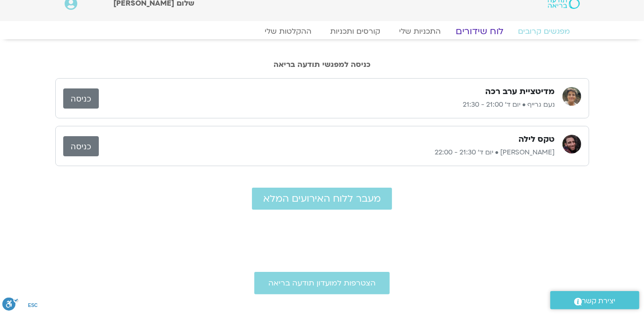 This screenshot has width=644, height=314. Describe the element at coordinates (288, 31) in the screenshot. I see `a: ההקלטות שלי` at that location.